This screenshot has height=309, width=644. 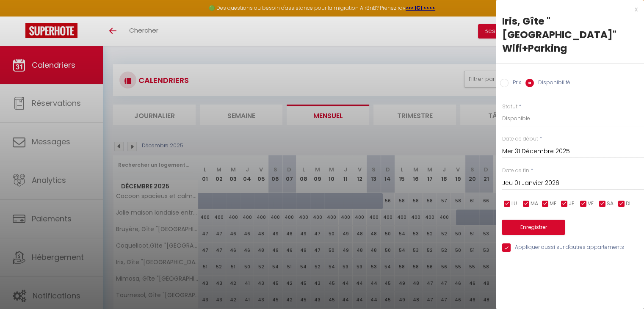 I want to click on label: Date de début, so click(x=520, y=139).